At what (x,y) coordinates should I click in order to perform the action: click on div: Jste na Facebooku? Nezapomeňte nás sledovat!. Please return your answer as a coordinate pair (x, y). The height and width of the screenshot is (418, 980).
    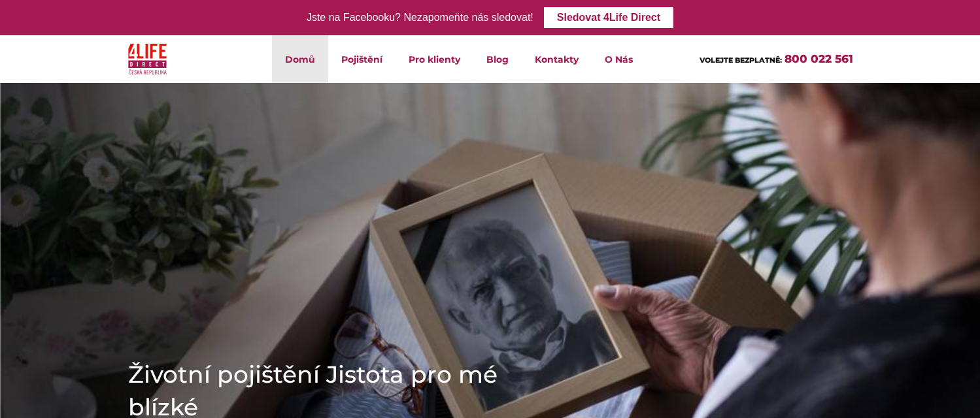
    Looking at the image, I should click on (419, 18).